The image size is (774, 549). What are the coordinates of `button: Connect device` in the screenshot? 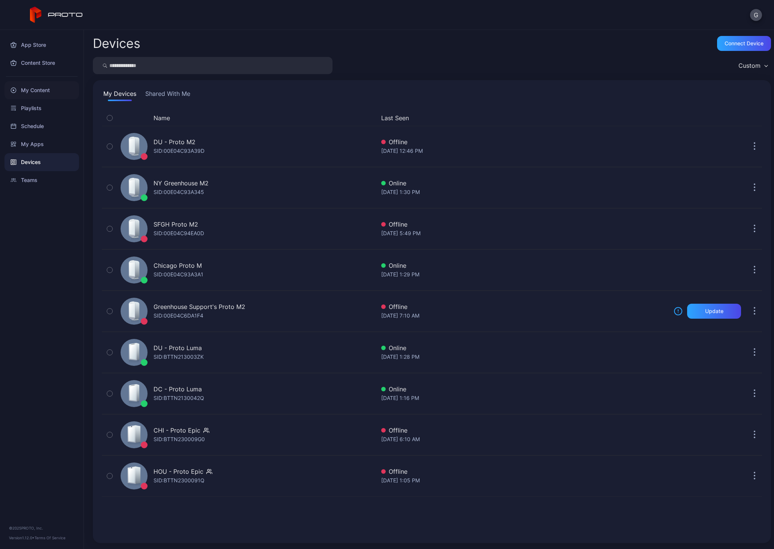 It's located at (744, 43).